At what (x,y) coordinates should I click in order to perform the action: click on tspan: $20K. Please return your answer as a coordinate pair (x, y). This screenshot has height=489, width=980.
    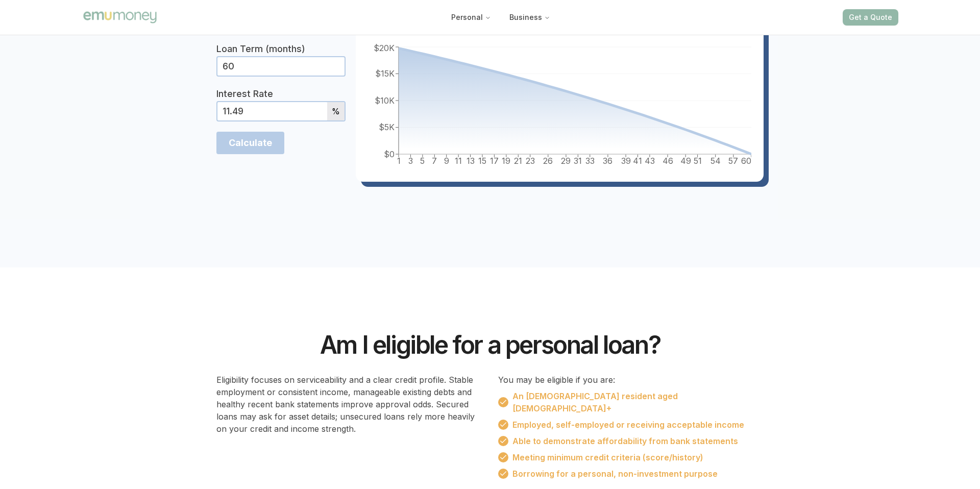
    Looking at the image, I should click on (384, 48).